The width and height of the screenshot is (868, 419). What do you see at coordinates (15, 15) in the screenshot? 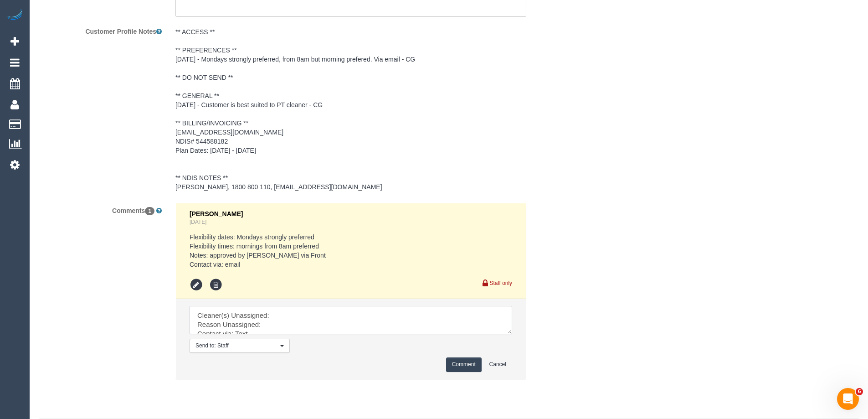
I see `a: Automaid Logo` at bounding box center [15, 15].